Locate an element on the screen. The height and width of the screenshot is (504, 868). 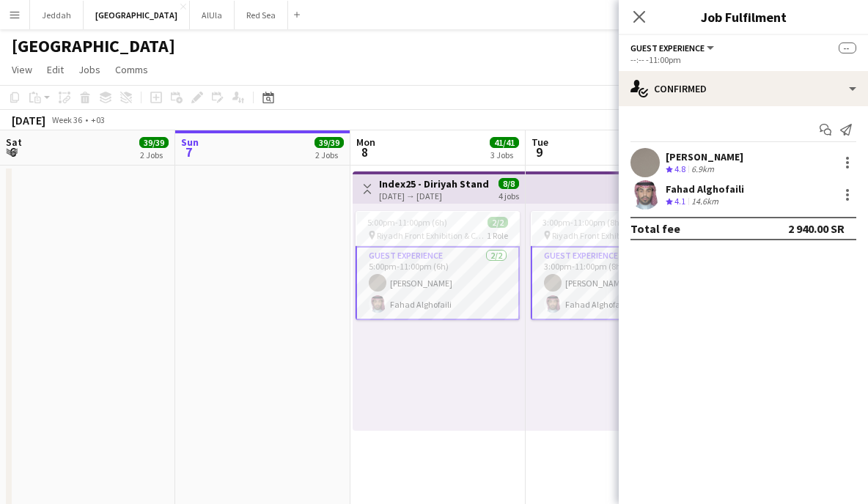
h3: Index25 - Diriyah Stand is located at coordinates (434, 184).